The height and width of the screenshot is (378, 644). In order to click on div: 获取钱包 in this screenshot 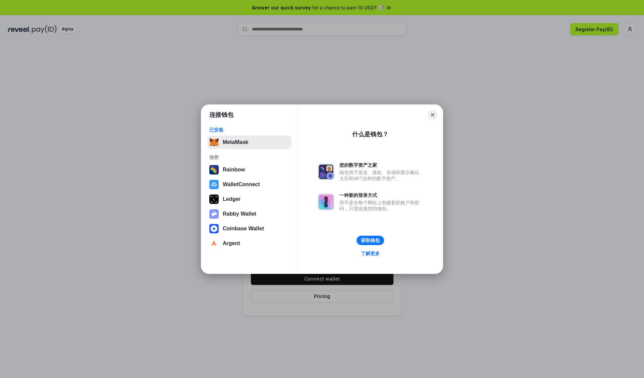, I will do `click(370, 241)`.